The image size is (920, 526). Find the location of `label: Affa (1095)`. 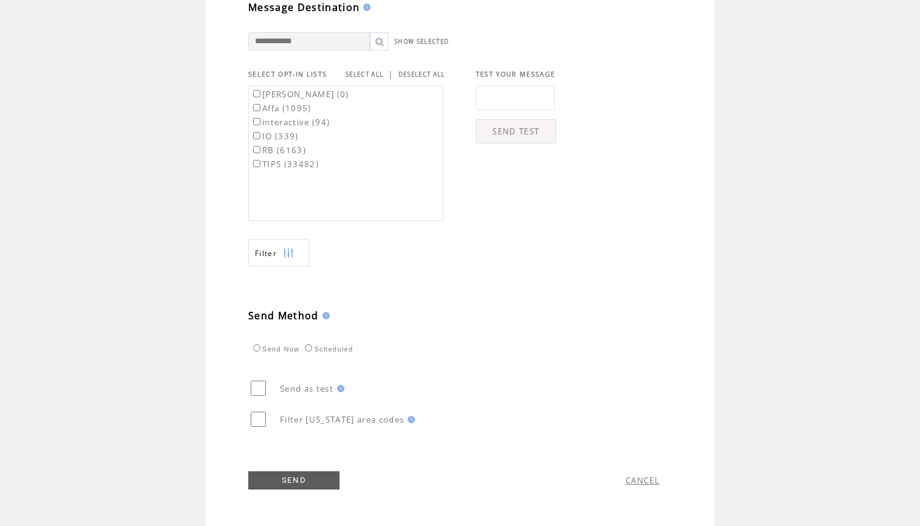

label: Affa (1095) is located at coordinates (281, 108).